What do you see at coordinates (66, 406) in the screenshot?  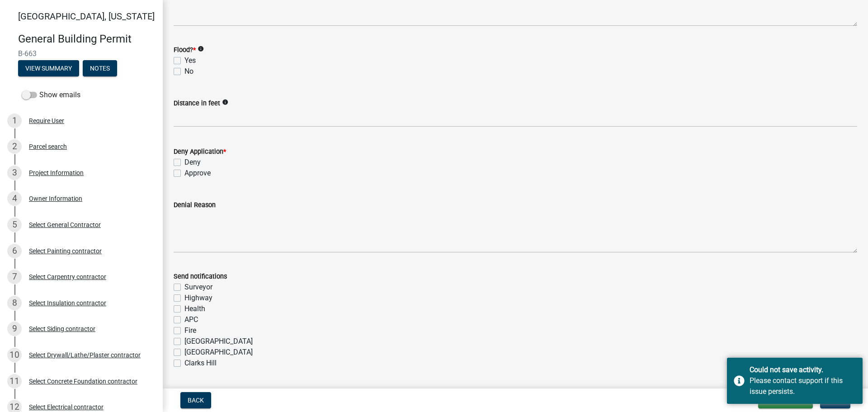 I see `div: Select Electrical contractor` at bounding box center [66, 406].